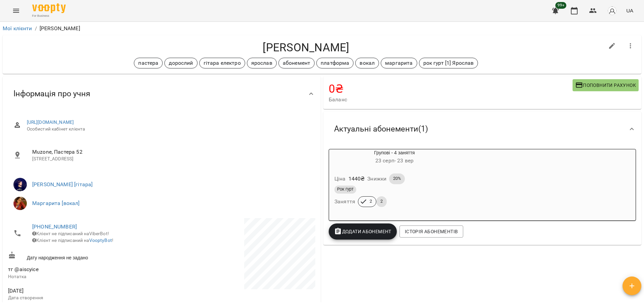 This screenshot has height=306, width=644. Describe the element at coordinates (367, 63) in the screenshot. I see `div: вокал` at that location.